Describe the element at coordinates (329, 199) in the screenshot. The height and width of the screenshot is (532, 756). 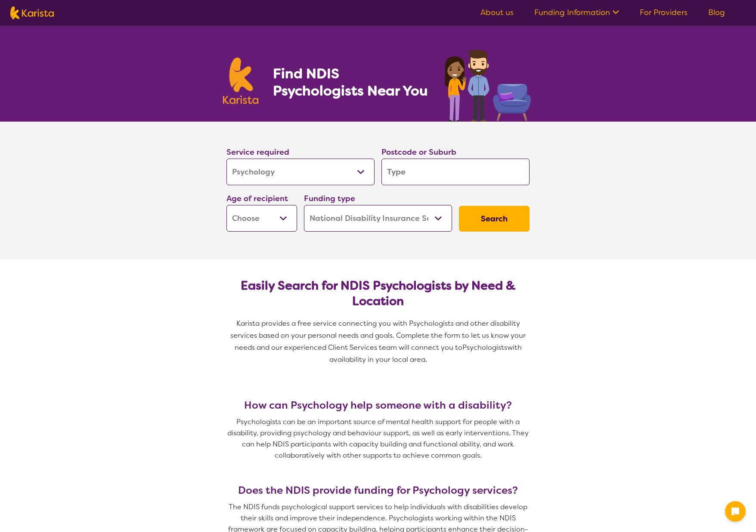
I see `label: Funding type` at that location.